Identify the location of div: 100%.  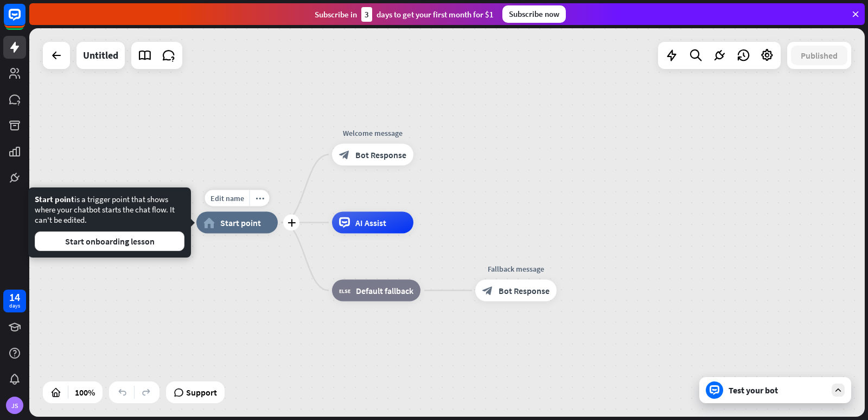
(85, 392).